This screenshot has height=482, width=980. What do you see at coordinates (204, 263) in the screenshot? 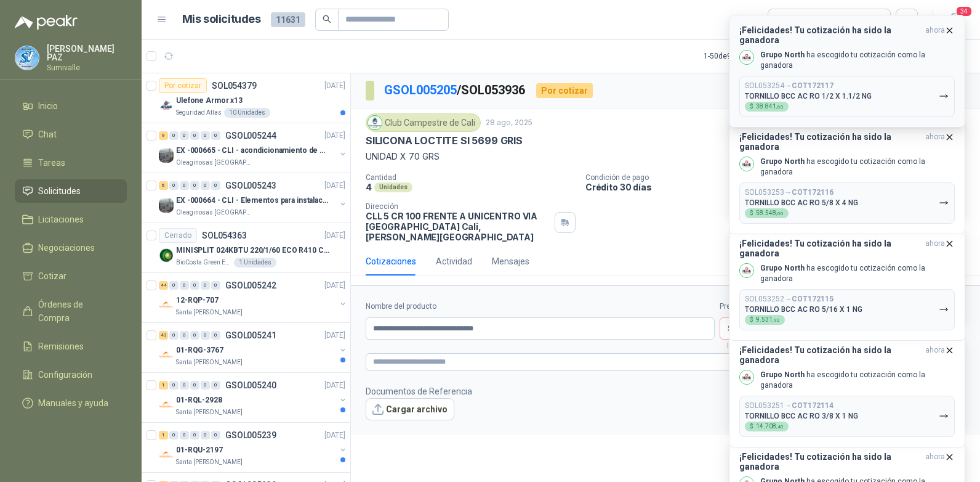
I see `p: BioCosta Green Energy S.A.S` at bounding box center [204, 263].